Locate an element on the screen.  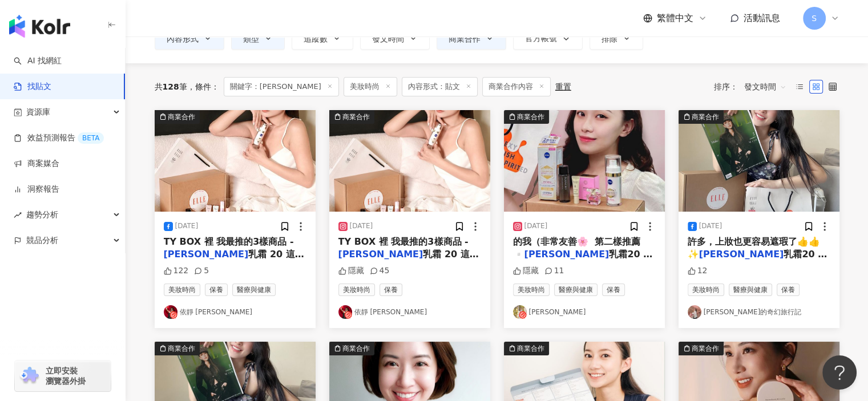
div: 重置 is located at coordinates (563, 87).